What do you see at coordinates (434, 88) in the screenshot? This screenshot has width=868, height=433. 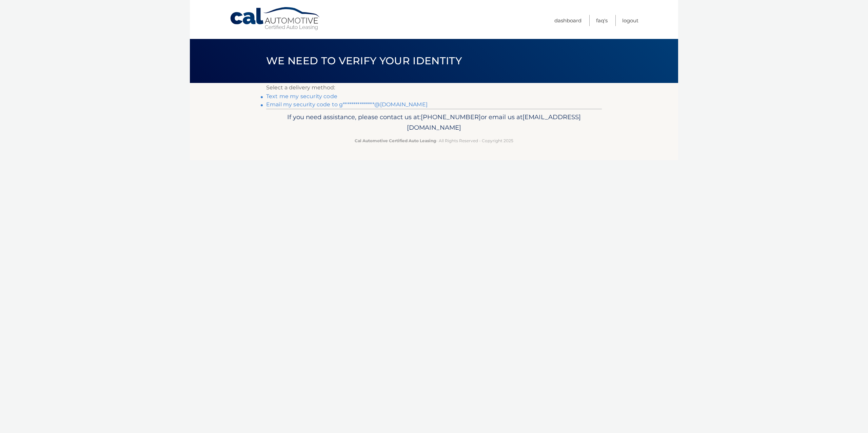 I see `p: Select a delivery method:` at bounding box center [434, 88].